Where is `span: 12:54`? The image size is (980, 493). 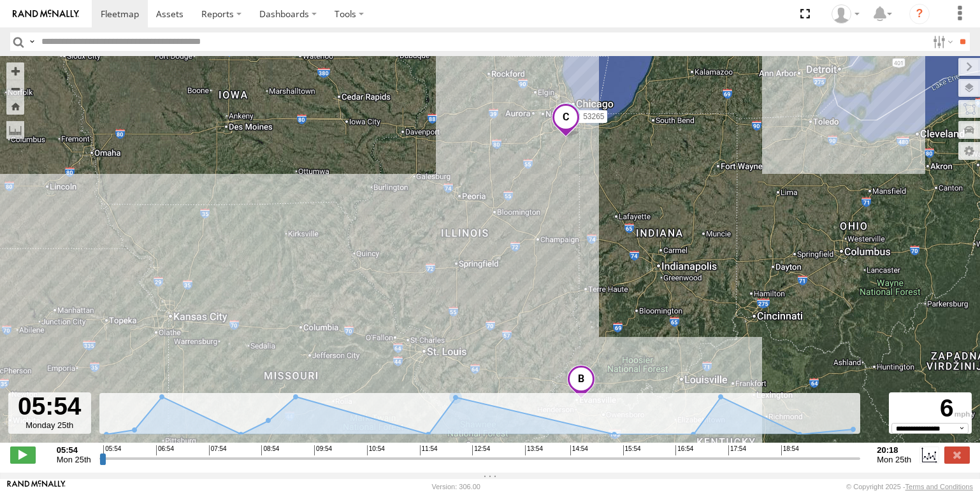
span: 12:54 is located at coordinates (481, 451).